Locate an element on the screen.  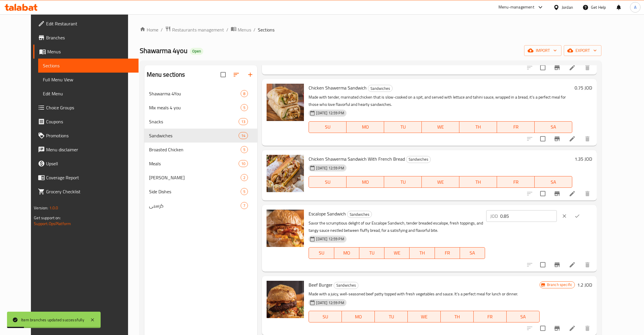
div: Meals10 is located at coordinates (201, 164).